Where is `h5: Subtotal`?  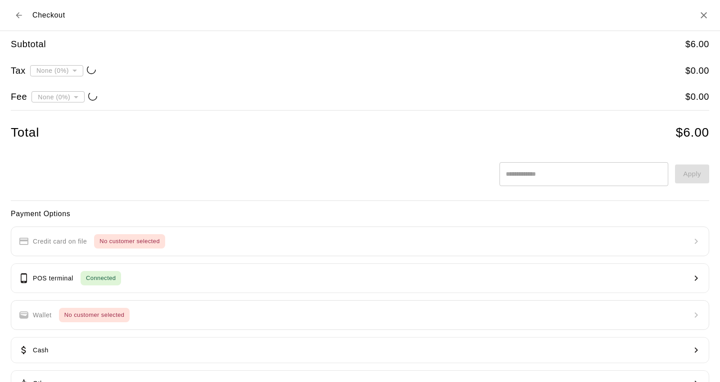
h5: Subtotal is located at coordinates (28, 44).